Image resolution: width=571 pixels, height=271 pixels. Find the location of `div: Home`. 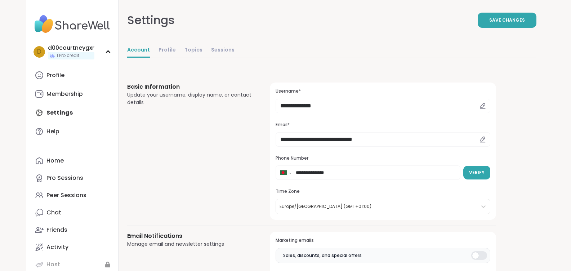

div: Home is located at coordinates (55, 161).